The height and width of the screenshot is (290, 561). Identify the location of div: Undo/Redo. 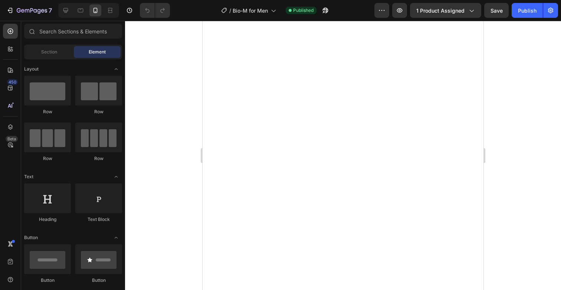
(155, 10).